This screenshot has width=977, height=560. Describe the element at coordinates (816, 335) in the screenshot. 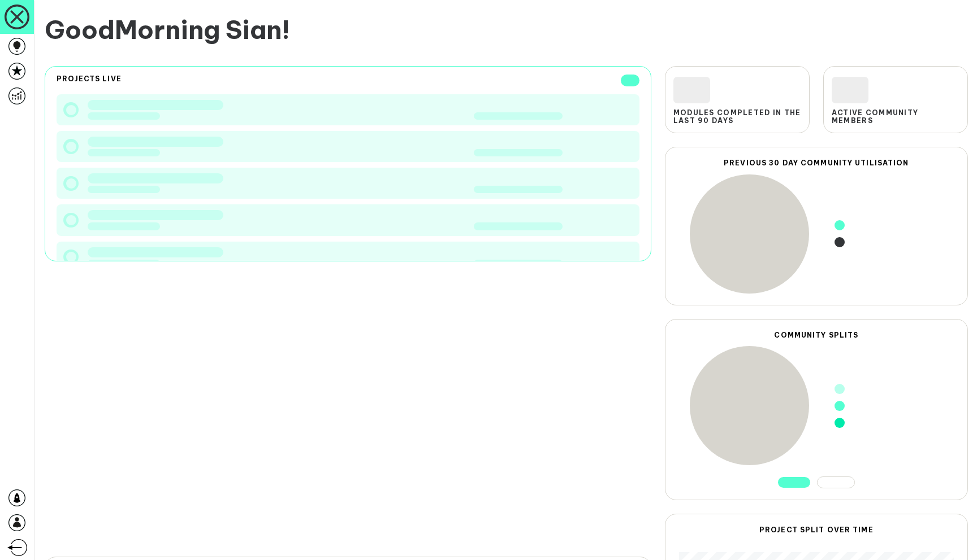

I see `h2: Community Splits` at that location.